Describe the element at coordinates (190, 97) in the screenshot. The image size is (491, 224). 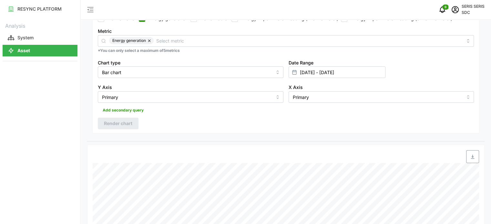
I see `input: Select Y axis` at that location.